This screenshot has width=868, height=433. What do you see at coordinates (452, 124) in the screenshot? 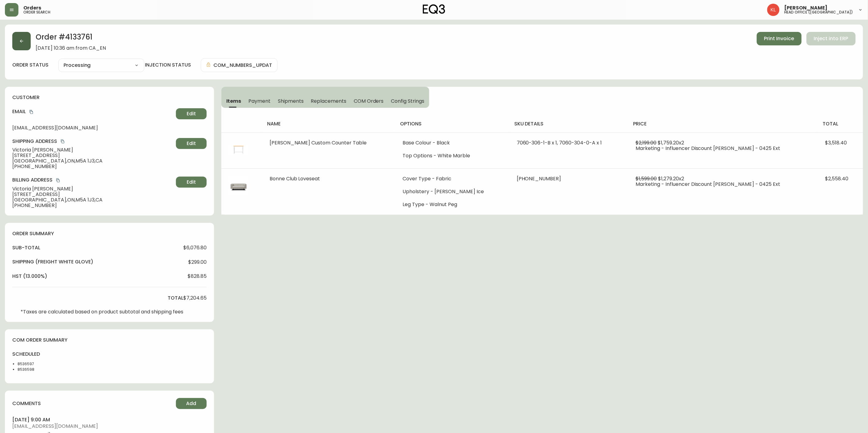
I see `h4: options` at bounding box center [452, 124].